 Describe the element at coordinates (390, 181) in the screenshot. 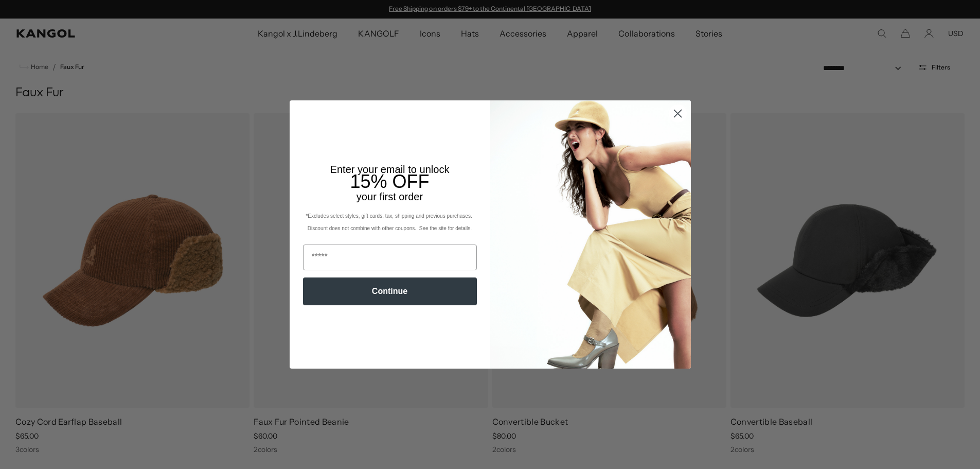

I see `span: 15% OFF` at that location.